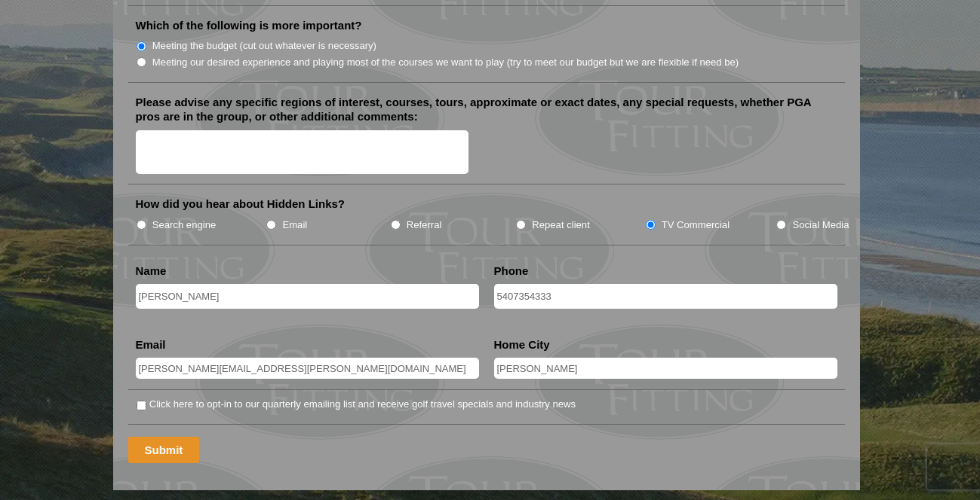  I want to click on label: Search engine, so click(184, 225).